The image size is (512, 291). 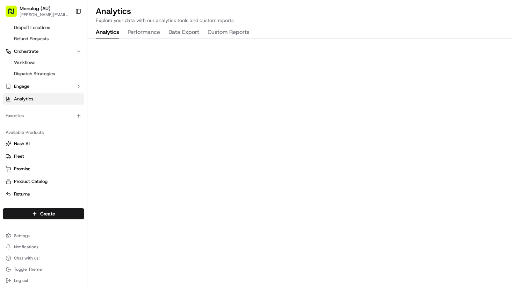 What do you see at coordinates (43, 156) in the screenshot?
I see `a: Fleet` at bounding box center [43, 156].